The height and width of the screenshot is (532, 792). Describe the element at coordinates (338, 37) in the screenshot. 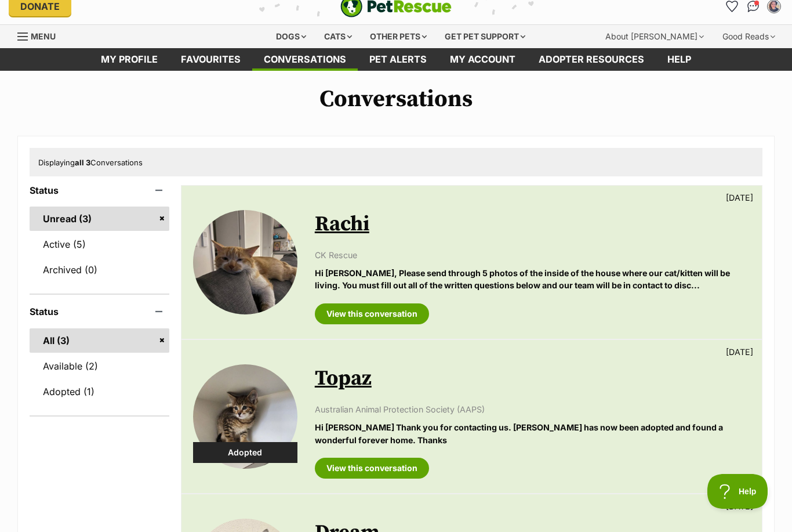

I see `div: Cats` at that location.